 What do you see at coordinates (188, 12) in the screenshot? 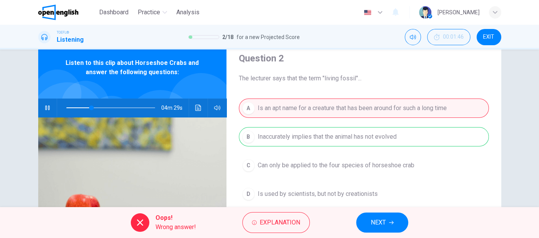
I see `span: Analysis` at bounding box center [188, 12].